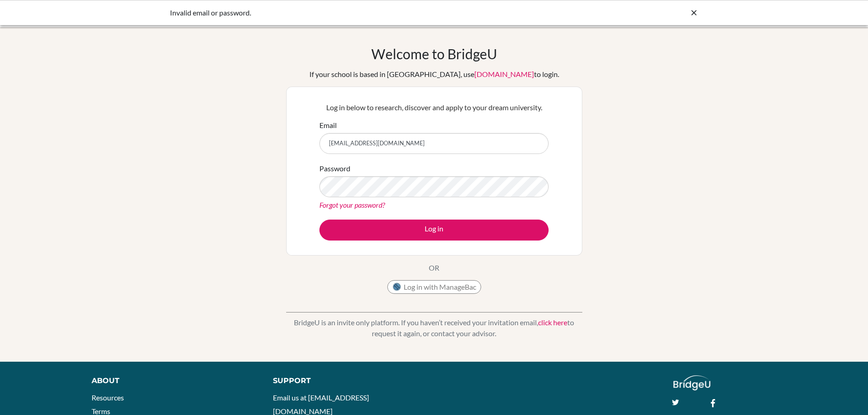  What do you see at coordinates (335, 169) in the screenshot?
I see `label: Password` at bounding box center [335, 169].